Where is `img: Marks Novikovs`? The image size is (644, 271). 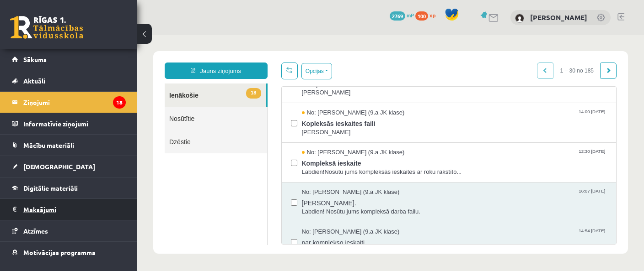 img: Marks Novikovs is located at coordinates (519, 18).